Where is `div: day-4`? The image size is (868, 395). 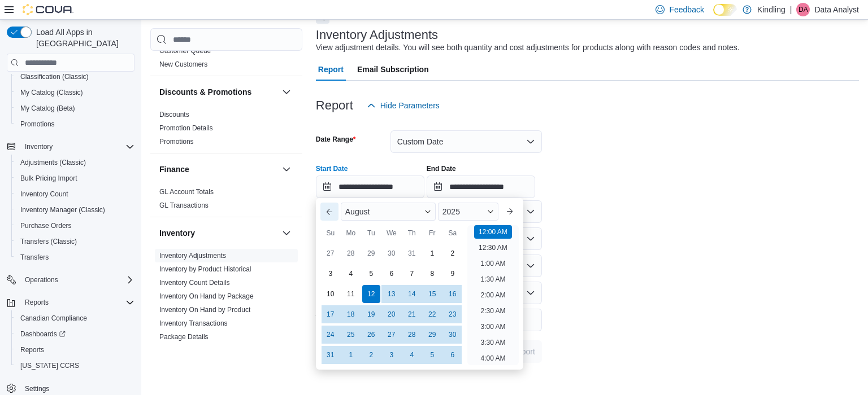
div: day-4 is located at coordinates (412, 355).